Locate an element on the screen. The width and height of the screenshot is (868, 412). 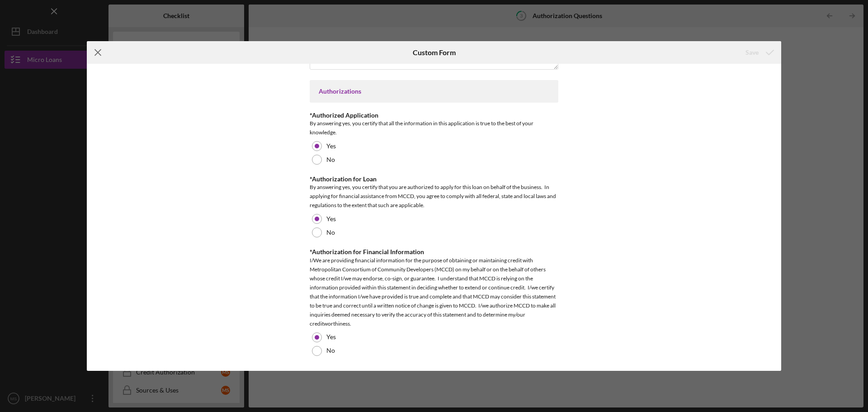
h6: Custom Form is located at coordinates (434, 52).